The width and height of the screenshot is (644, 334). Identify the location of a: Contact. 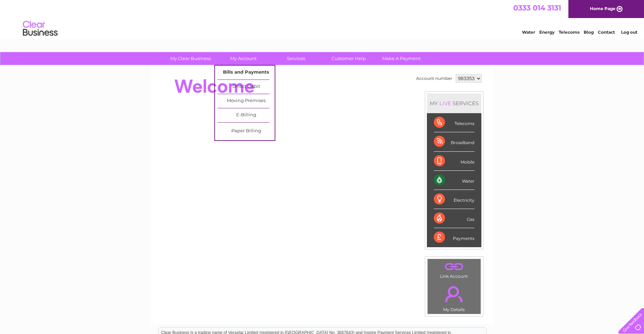
(606, 32).